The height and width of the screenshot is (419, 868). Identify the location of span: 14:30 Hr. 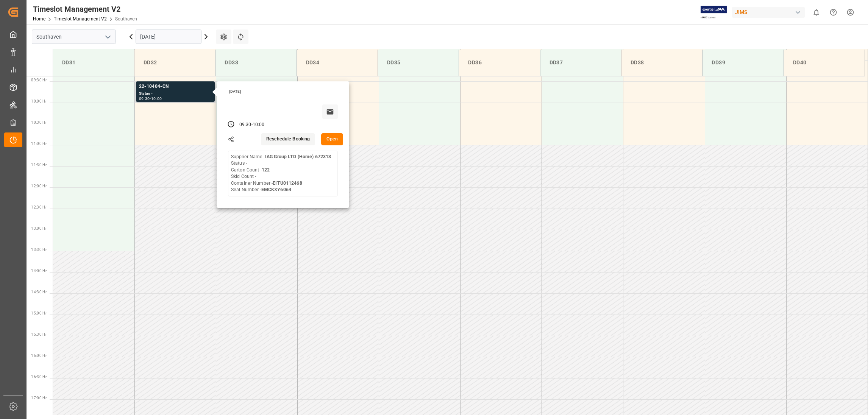
(39, 292).